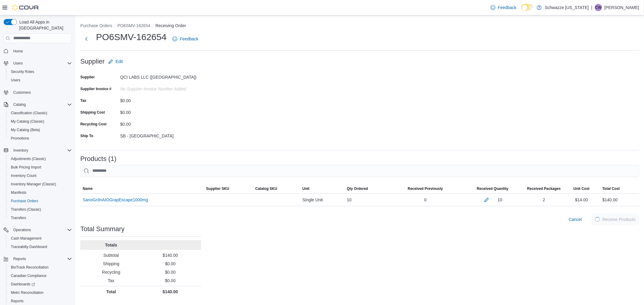  I want to click on button: Inventory, so click(21, 150).